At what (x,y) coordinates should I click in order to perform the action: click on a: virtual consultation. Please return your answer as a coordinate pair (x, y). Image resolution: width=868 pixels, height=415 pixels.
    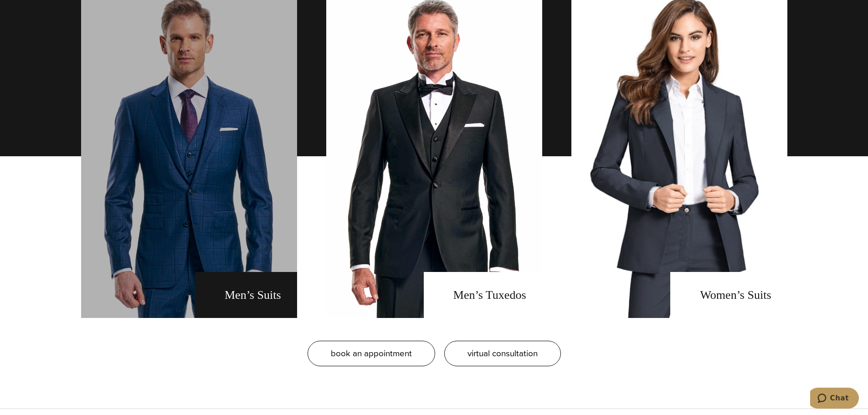
    Looking at the image, I should click on (503, 353).